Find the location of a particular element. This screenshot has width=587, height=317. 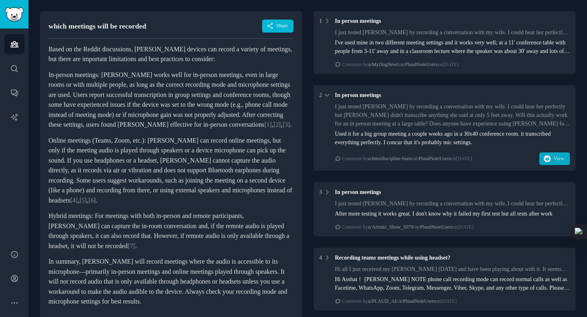

span: u/PLAUD_AI is located at coordinates (382, 301).